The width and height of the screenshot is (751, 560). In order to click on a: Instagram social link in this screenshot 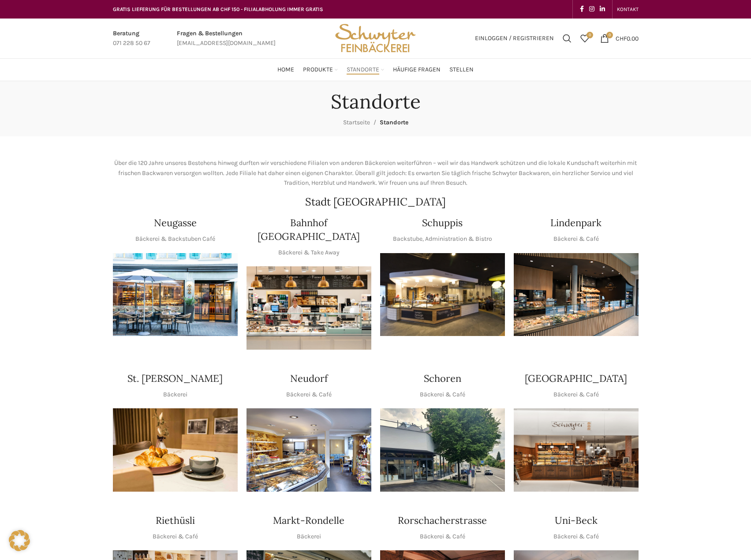, I will do `click(591, 9)`.